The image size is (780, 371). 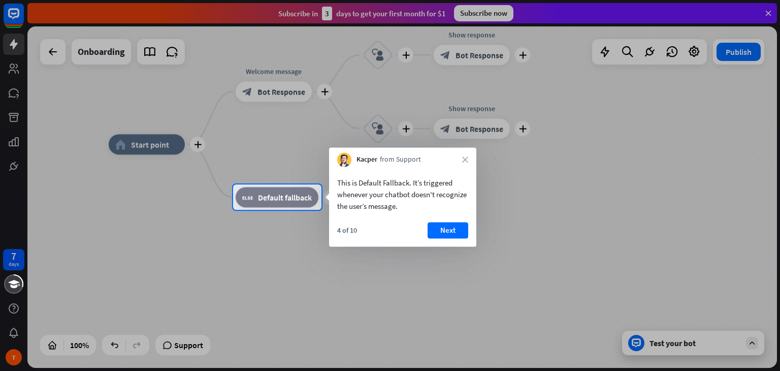 I want to click on span: Default fallback, so click(x=285, y=197).